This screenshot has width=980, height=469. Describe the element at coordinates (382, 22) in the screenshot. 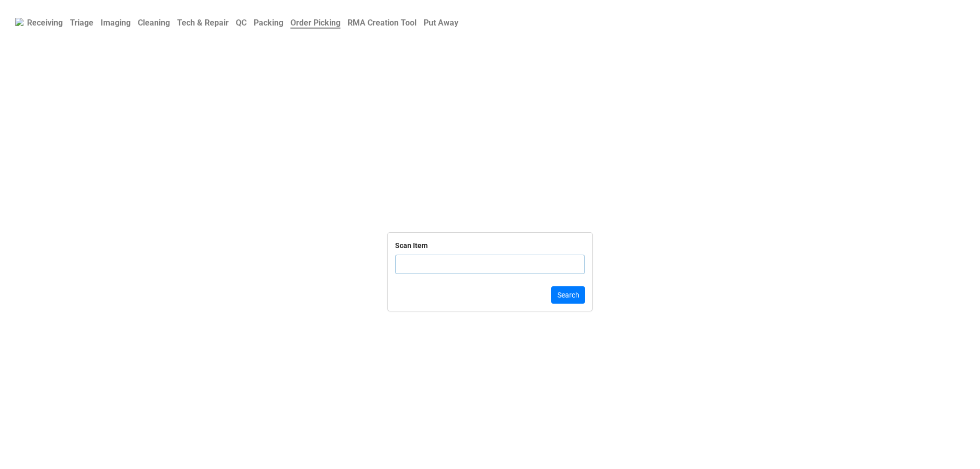

I see `a: RMA Creation Tool` at that location.